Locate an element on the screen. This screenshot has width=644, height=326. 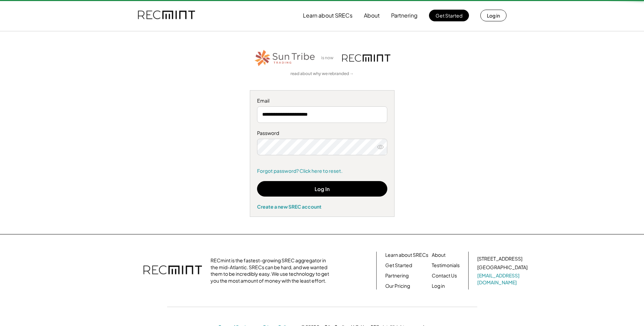
a: Contact Us is located at coordinates (444, 276).